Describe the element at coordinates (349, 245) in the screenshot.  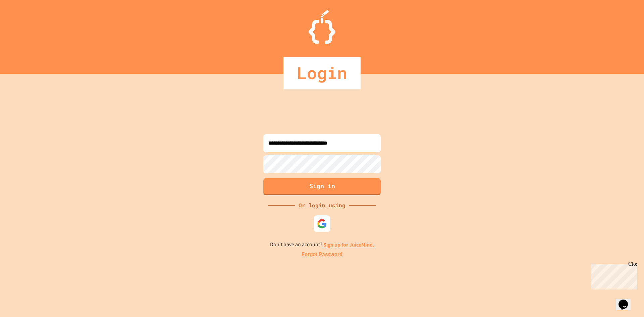
I see `a: Sign up for JuiceMind.` at that location.